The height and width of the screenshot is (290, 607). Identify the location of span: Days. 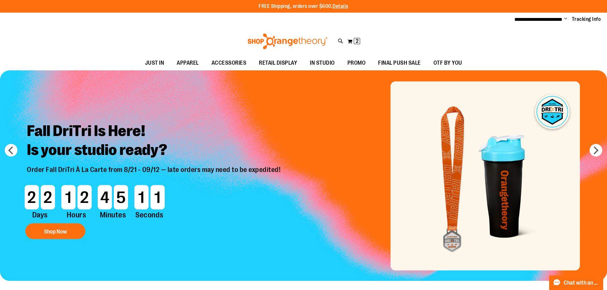
(40, 215).